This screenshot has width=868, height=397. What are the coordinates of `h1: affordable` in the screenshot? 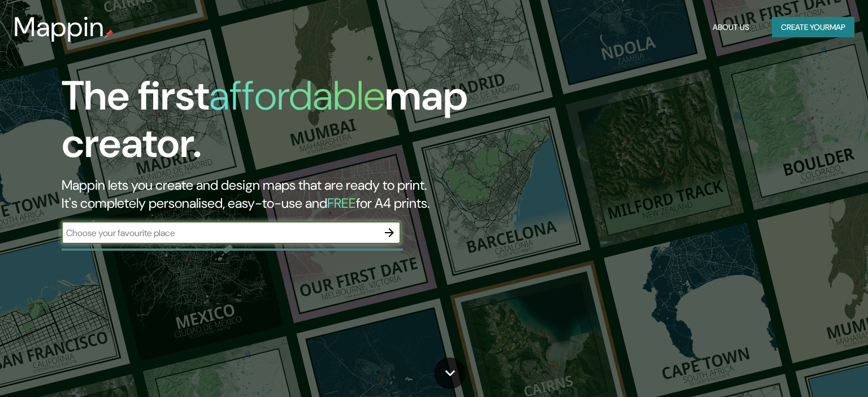 It's located at (297, 96).